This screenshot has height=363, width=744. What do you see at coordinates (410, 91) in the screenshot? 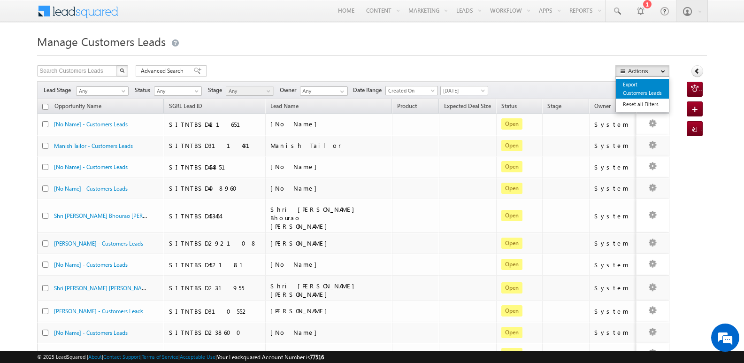
I see `span: Created On` at bounding box center [410, 91].